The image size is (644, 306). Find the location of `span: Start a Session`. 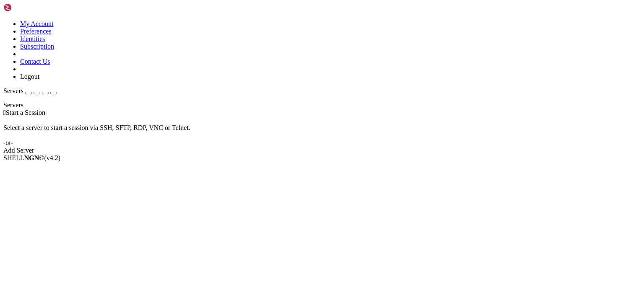

span: Start a Session is located at coordinates (25, 112).